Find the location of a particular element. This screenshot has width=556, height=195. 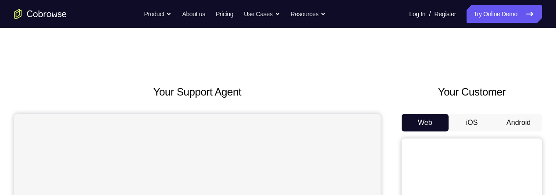

button: Web is located at coordinates (425, 123).